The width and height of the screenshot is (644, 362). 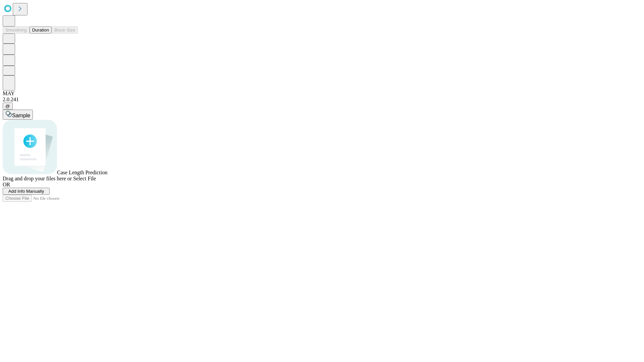 I want to click on span: Select File, so click(x=85, y=178).